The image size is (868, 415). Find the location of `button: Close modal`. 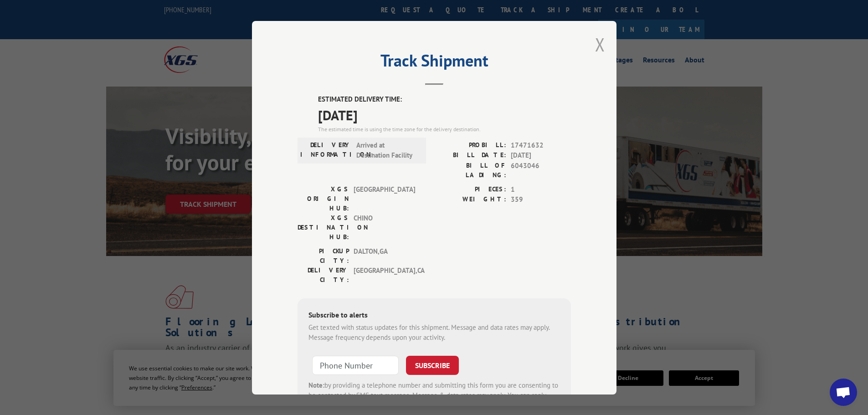

button: Close modal is located at coordinates (600, 44).